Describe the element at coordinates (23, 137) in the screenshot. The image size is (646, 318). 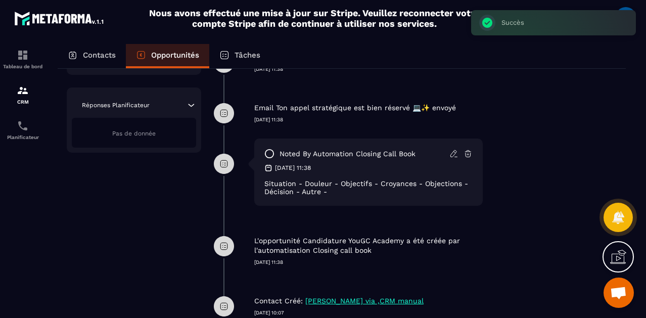
I see `p: Planificateur` at that location.